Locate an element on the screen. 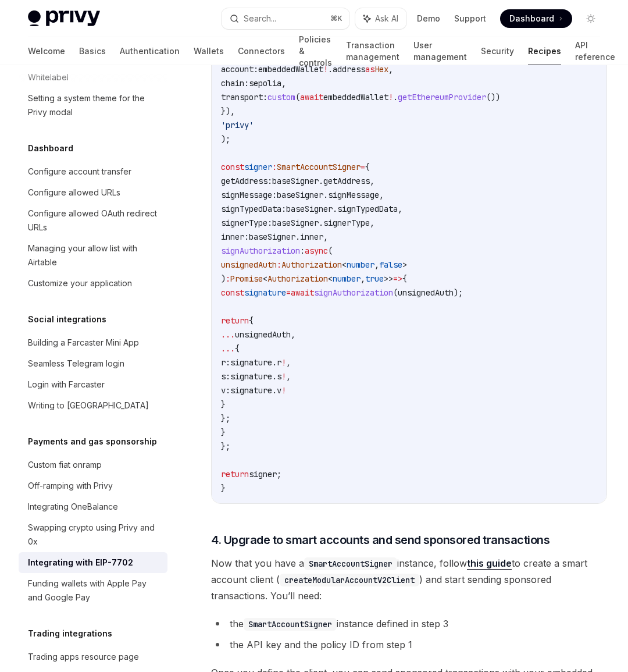  a: Configure account transfer is located at coordinates (93, 172).